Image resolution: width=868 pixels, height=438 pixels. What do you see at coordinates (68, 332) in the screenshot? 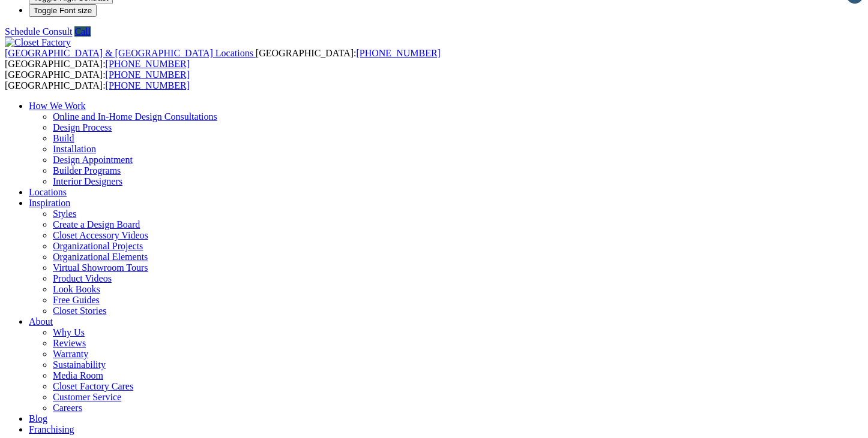
I see `a: Why Us` at bounding box center [68, 332].